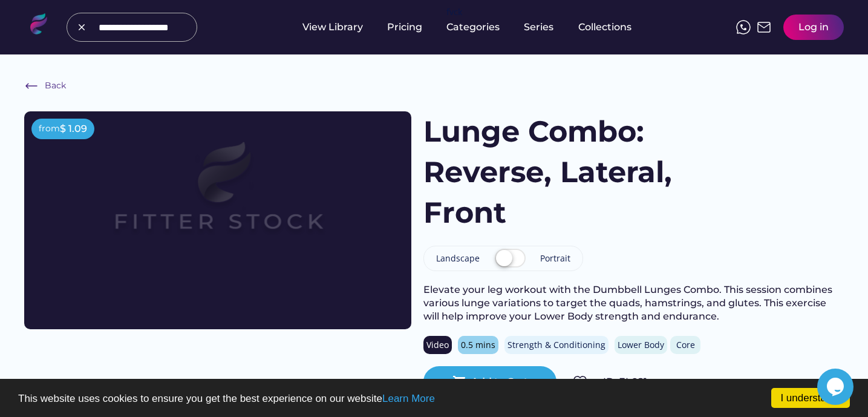  Describe the element at coordinates (408, 398) in the screenshot. I see `a: Learn More` at that location.